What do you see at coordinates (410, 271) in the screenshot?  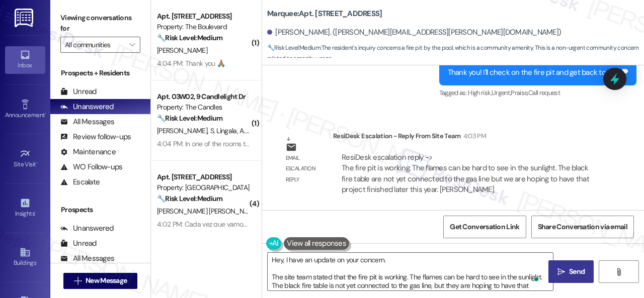 I see `textarea: To enrich screen reader interactions, please activate Accessibility in Grammarly extension settings` at bounding box center [410, 271].